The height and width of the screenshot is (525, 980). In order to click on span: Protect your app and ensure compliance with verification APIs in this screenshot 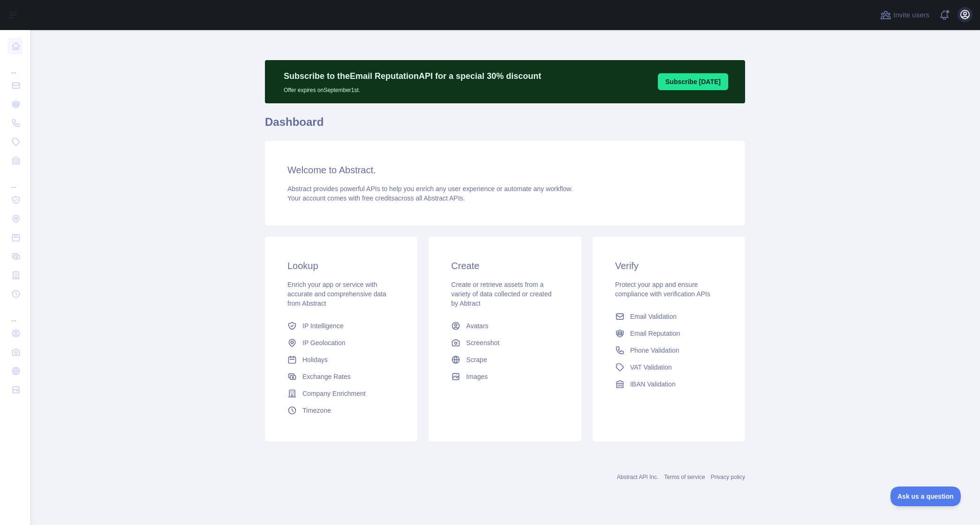, I will do `click(663, 289)`.